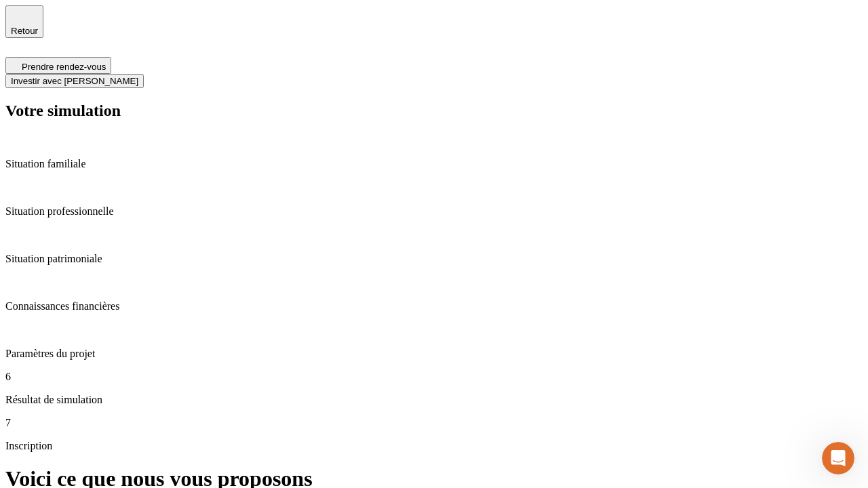 Image resolution: width=868 pixels, height=488 pixels. I want to click on button: Prendre rendez-vous, so click(58, 65).